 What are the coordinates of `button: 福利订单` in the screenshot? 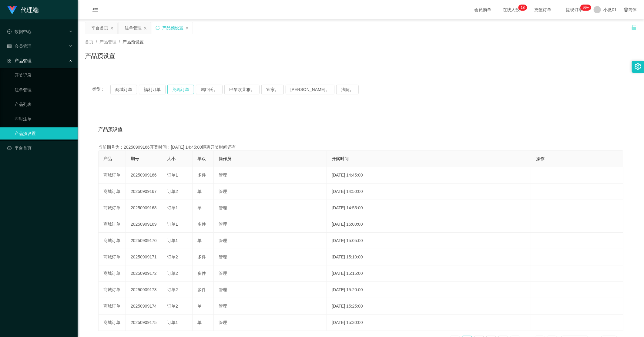 It's located at (152, 90).